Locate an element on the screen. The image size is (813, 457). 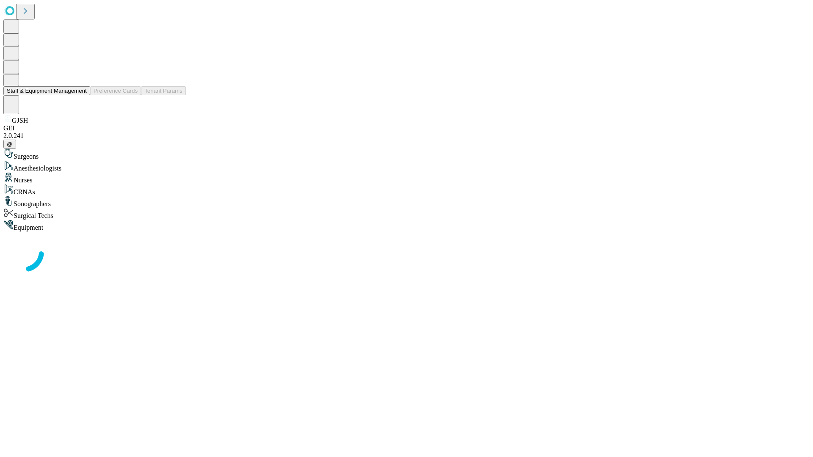
div: Sonographers is located at coordinates (407, 202).